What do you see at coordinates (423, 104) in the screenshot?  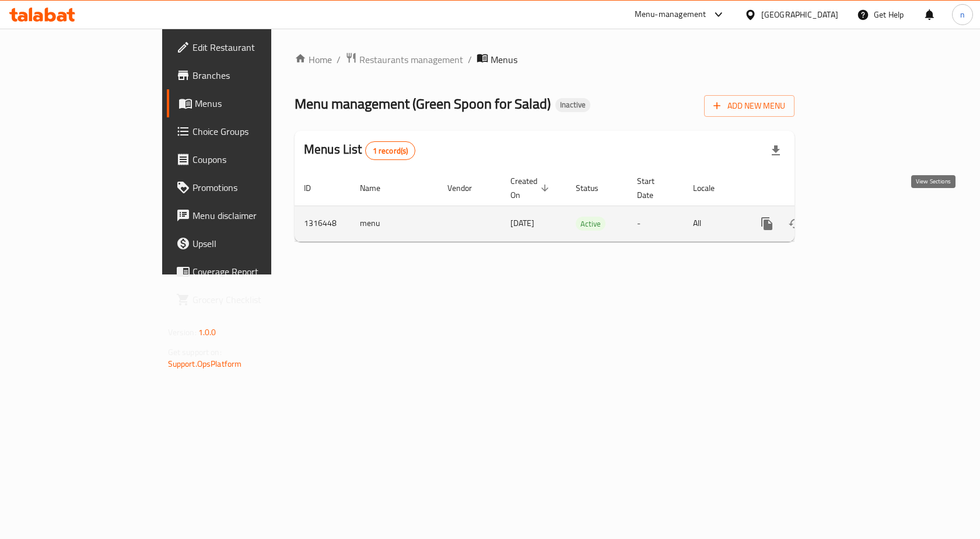 I see `span: Menu management ( Green Spoon for Salad )` at bounding box center [423, 104].